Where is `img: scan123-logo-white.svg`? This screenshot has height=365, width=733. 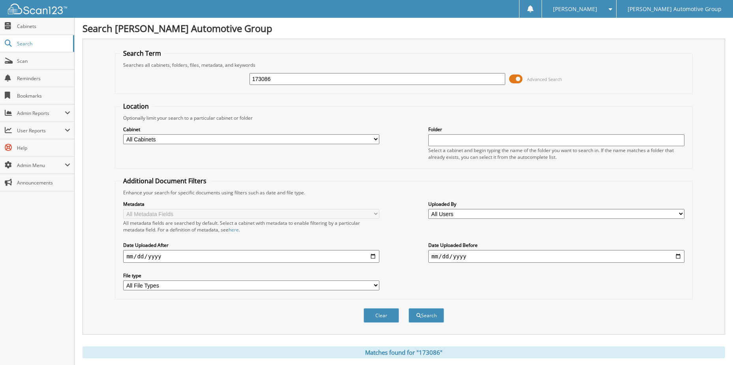 img: scan123-logo-white.svg is located at coordinates (37, 9).